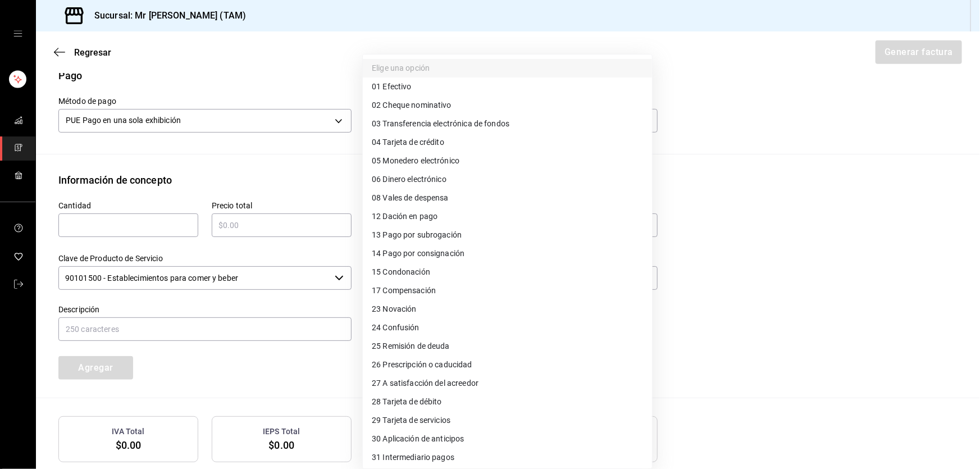 This screenshot has height=469, width=980. Describe the element at coordinates (410, 197) in the screenshot. I see `span: 08 Vales de despensa` at that location.